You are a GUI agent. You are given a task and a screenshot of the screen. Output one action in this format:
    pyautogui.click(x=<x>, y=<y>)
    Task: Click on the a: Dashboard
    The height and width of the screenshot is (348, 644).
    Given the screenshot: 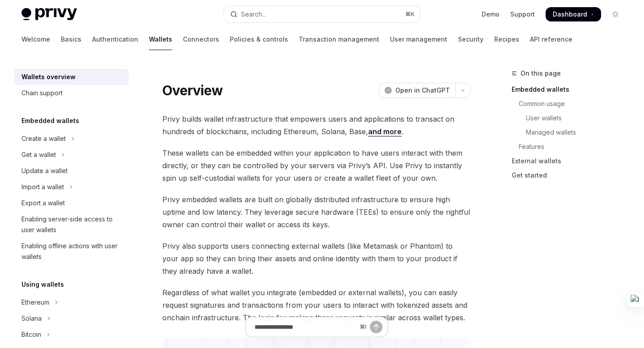 What is the action you would take?
    pyautogui.click(x=573, y=14)
    